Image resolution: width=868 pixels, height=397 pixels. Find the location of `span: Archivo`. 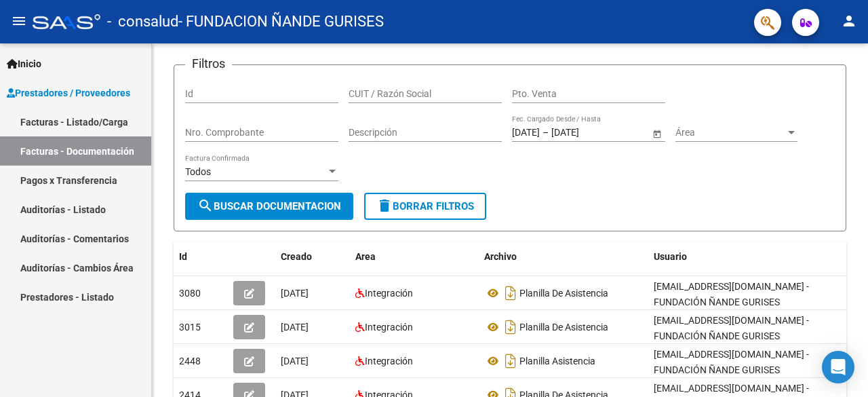

span: Archivo is located at coordinates (500, 257).